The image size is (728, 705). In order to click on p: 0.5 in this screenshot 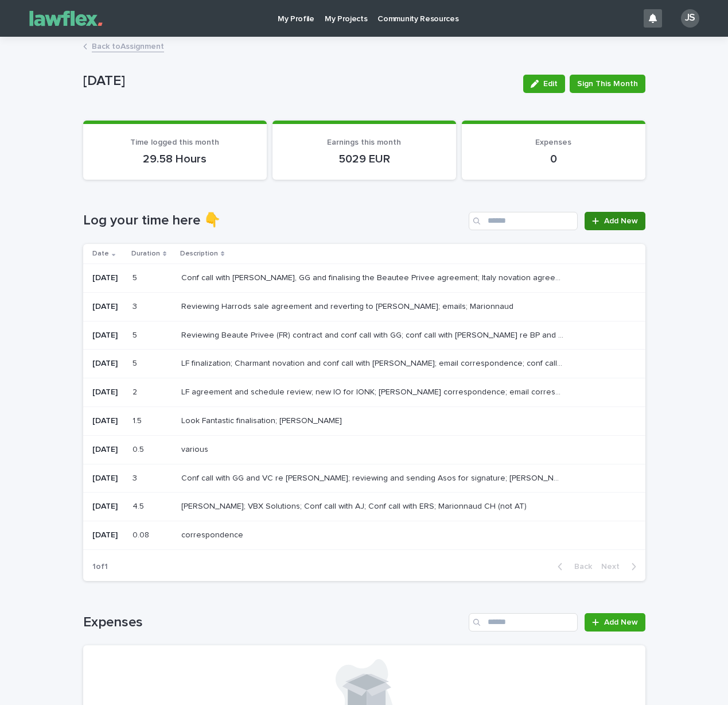, I will do `click(139, 449)`.